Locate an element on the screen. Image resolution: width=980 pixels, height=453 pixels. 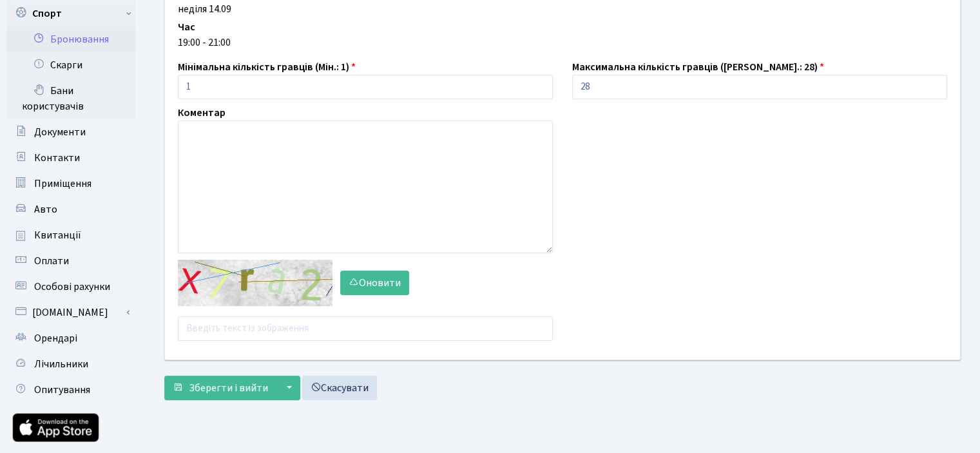
label: Час is located at coordinates (186, 27).